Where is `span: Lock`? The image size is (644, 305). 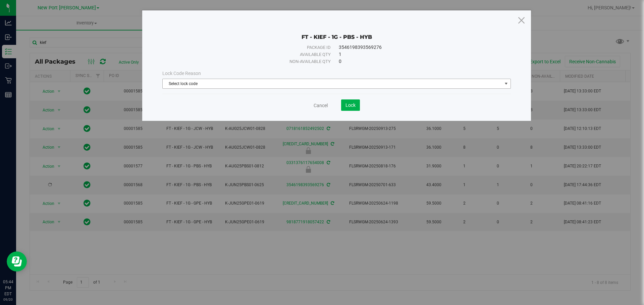 span: Lock is located at coordinates (350, 105).